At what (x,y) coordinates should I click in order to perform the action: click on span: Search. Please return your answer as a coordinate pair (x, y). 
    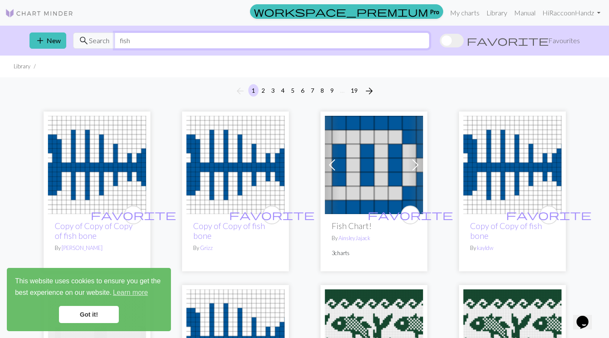
    Looking at the image, I should click on (99, 41).